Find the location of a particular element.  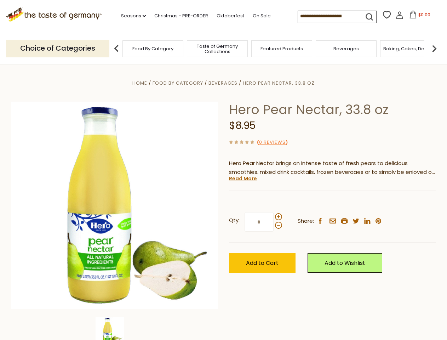

span: Hero Pear Nectar, 33.8 oz is located at coordinates (278, 83).